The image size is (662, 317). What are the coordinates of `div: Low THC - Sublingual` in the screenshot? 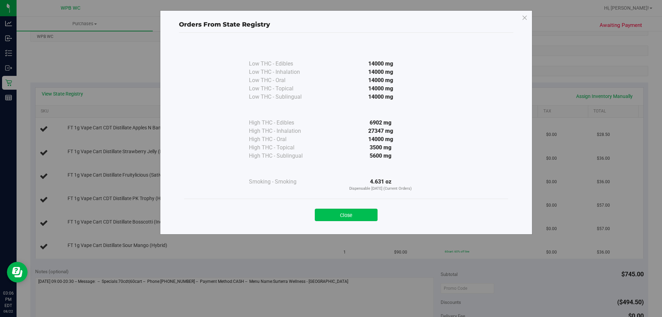 It's located at (283, 97).